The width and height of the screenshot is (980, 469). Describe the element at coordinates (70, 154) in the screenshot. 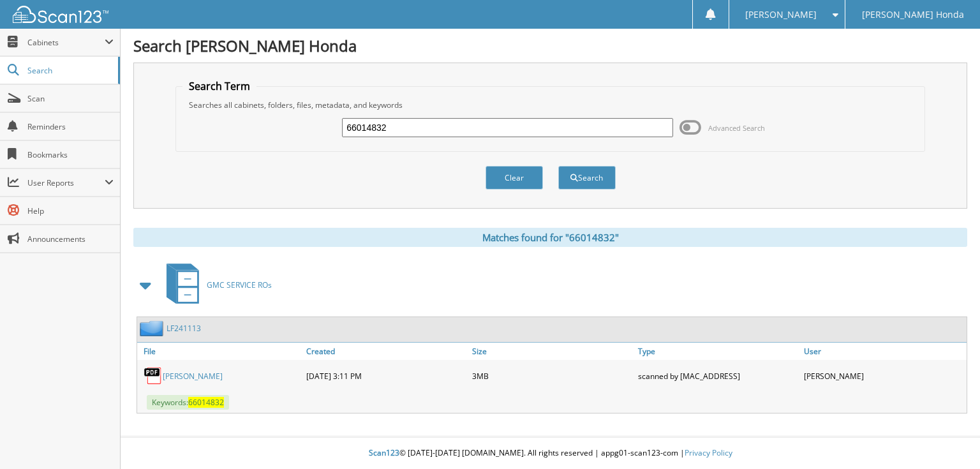

I see `span: Bookmarks` at that location.